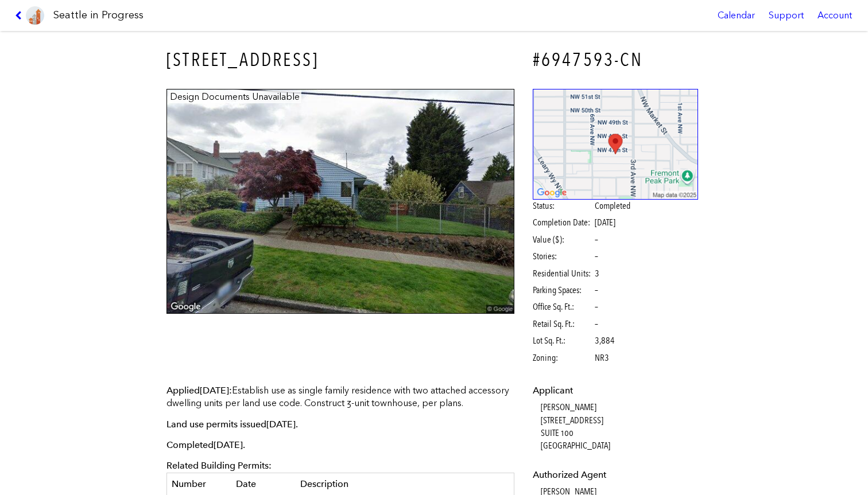 Image resolution: width=868 pixels, height=495 pixels. I want to click on span: 3,884, so click(604, 341).